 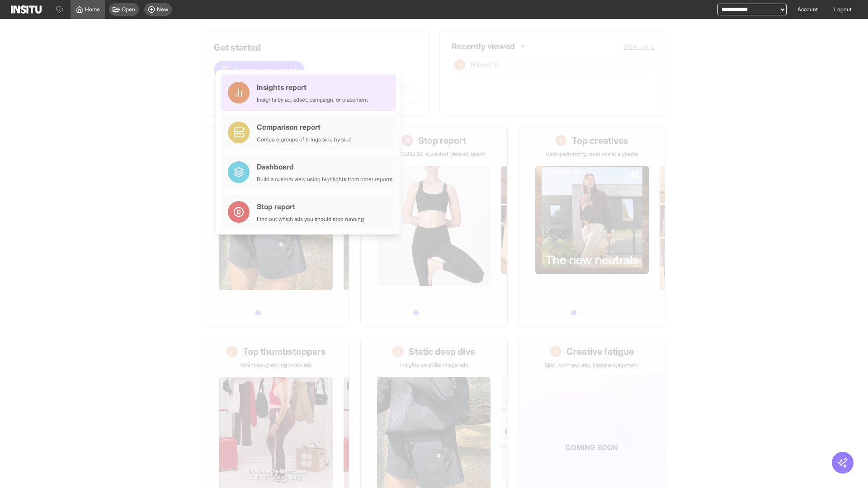 I want to click on div: Dashboard, so click(x=324, y=167).